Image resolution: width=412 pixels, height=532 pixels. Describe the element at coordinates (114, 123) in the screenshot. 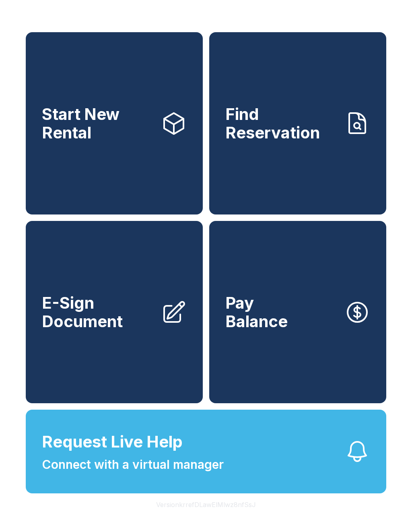

I see `a: Start New Rental` at that location.